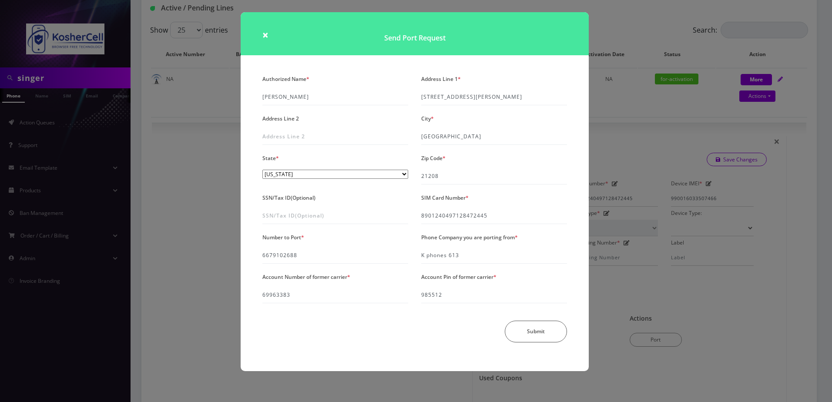 The height and width of the screenshot is (402, 832). Describe the element at coordinates (265, 35) in the screenshot. I see `button: Close` at that location.